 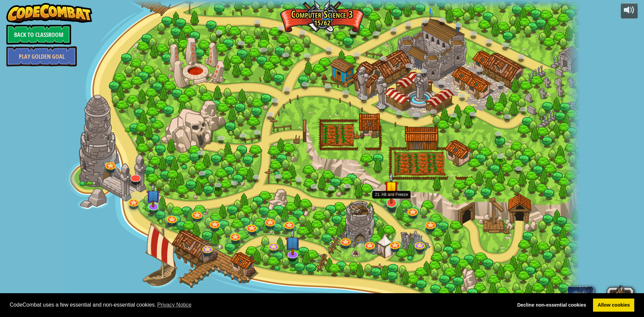 What do you see at coordinates (49, 13) in the screenshot?
I see `img: CodeCombat - Learn how to code by playing a game` at bounding box center [49, 13].